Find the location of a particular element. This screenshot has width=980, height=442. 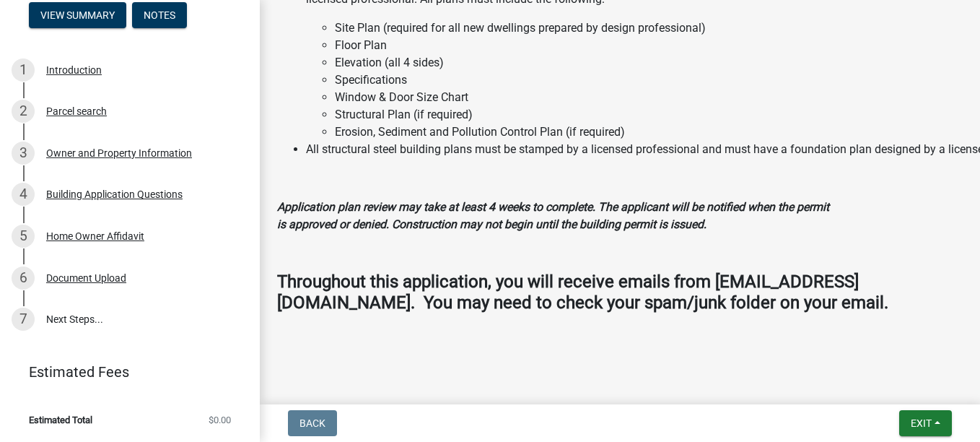

span: $0.00 is located at coordinates (220, 420).